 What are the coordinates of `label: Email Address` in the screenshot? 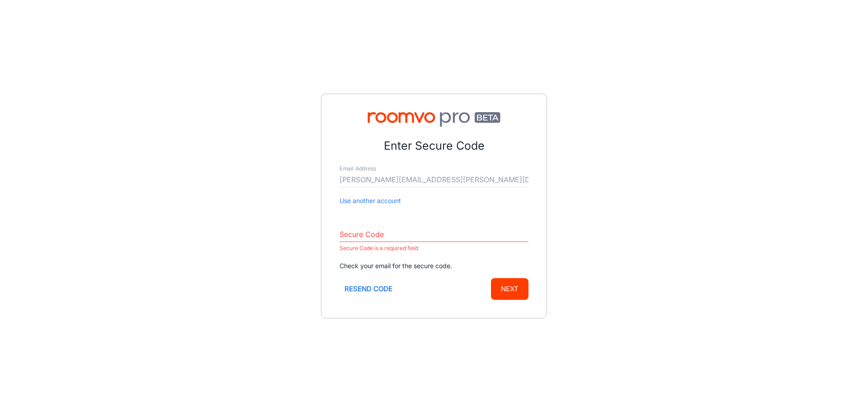 It's located at (358, 169).